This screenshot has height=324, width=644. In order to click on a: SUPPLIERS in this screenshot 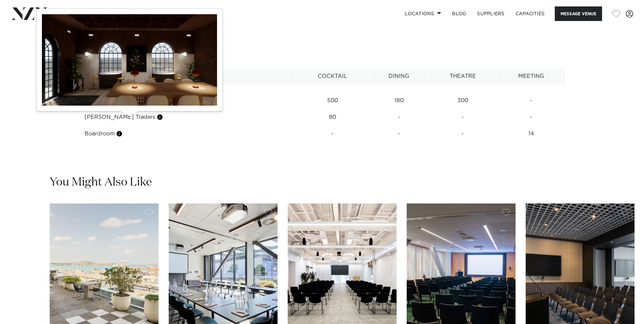, I will do `click(490, 14)`.